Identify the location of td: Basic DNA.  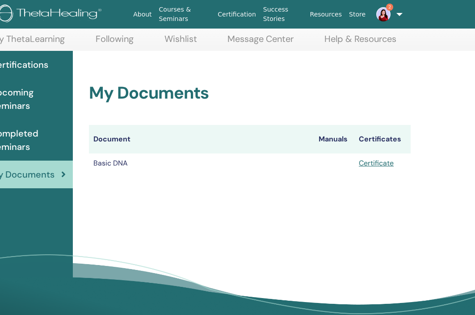
(201, 163).